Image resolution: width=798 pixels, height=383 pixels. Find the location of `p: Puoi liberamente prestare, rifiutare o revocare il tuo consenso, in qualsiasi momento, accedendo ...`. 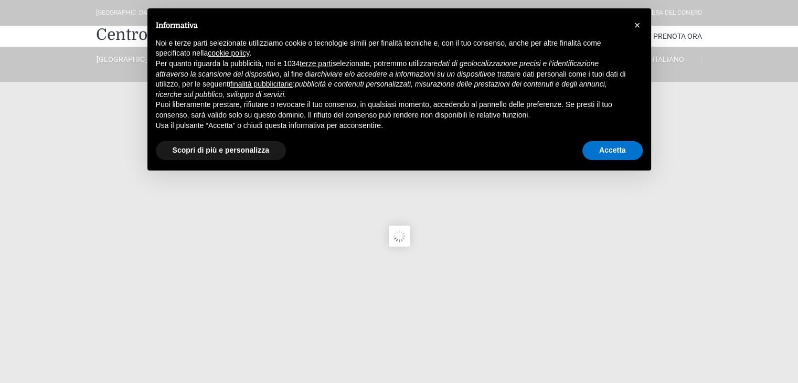

p: Puoi liberamente prestare, rifiutare o revocare il tuo consenso, in qualsiasi momento, accedendo ... is located at coordinates (391, 110).